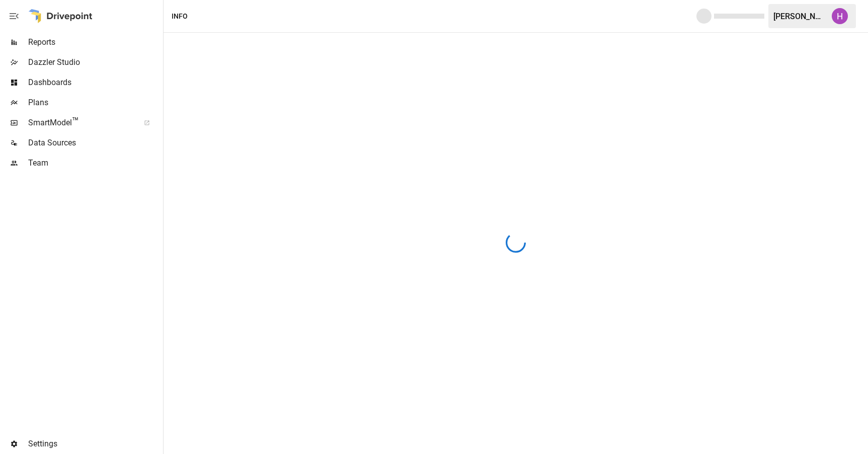  I want to click on span: Dashboards, so click(95, 82).